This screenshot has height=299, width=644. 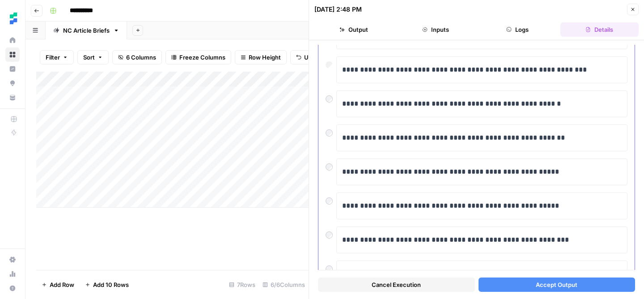 I want to click on img: Ten Speed Logo, so click(x=14, y=19).